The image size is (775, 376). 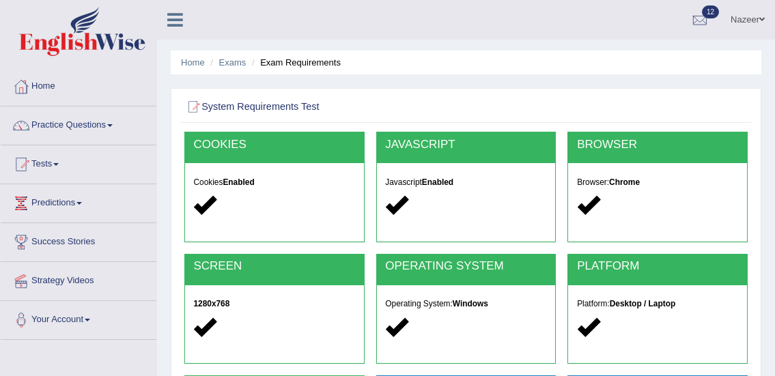 I want to click on h5: Cookies, so click(x=274, y=182).